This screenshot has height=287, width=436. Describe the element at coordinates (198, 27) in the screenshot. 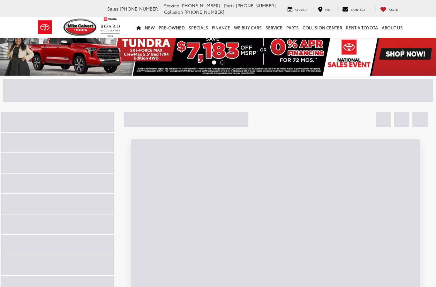

I see `a: Specials` at that location.